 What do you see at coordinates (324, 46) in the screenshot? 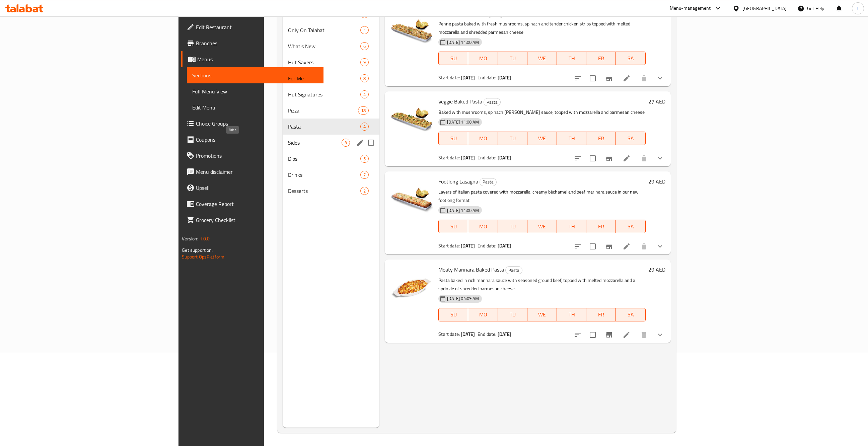
I see `span: What's New` at bounding box center [324, 46].